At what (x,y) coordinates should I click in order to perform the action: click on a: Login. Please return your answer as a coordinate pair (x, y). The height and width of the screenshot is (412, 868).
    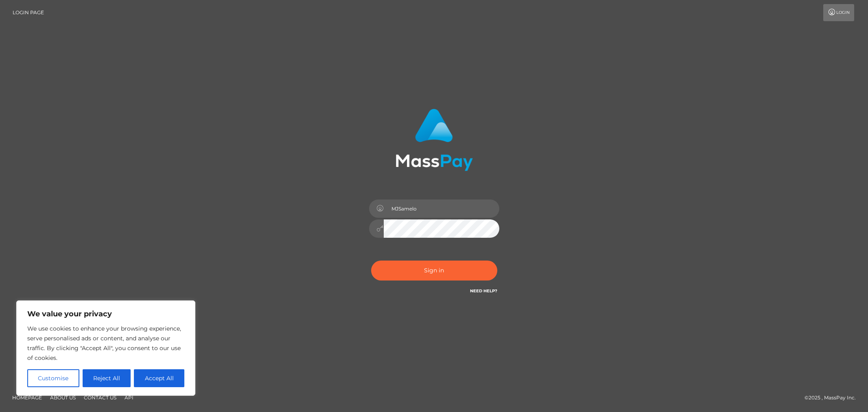
    Looking at the image, I should click on (838, 13).